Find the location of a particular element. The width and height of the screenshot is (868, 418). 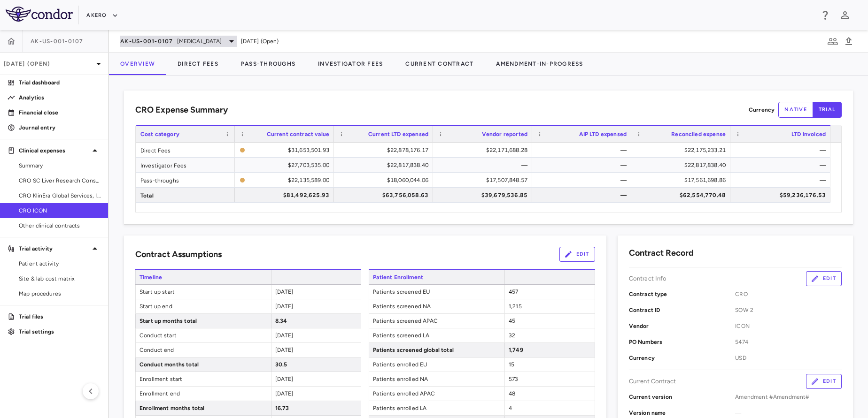

p: Journal entry is located at coordinates (59, 128).